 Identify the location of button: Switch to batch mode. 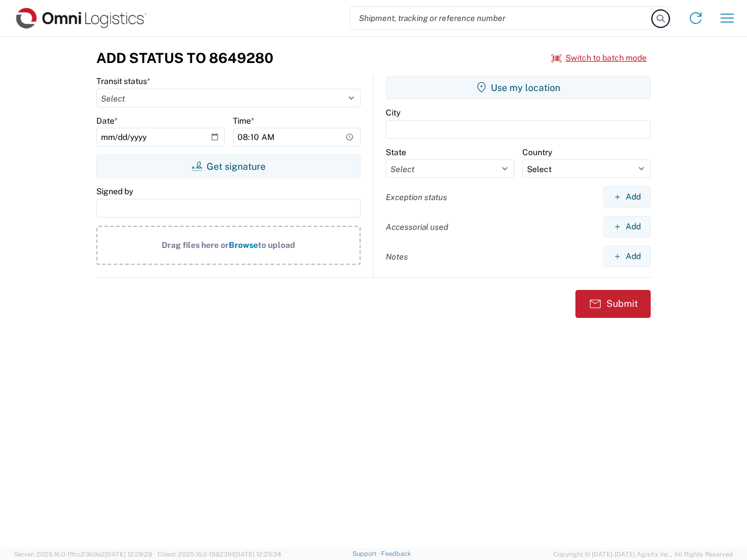
(599, 58).